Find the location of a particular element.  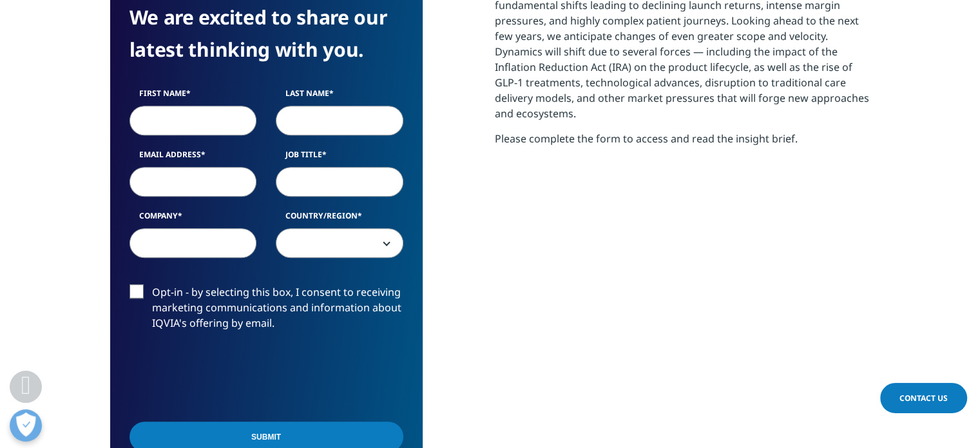

label: First Name is located at coordinates (193, 97).